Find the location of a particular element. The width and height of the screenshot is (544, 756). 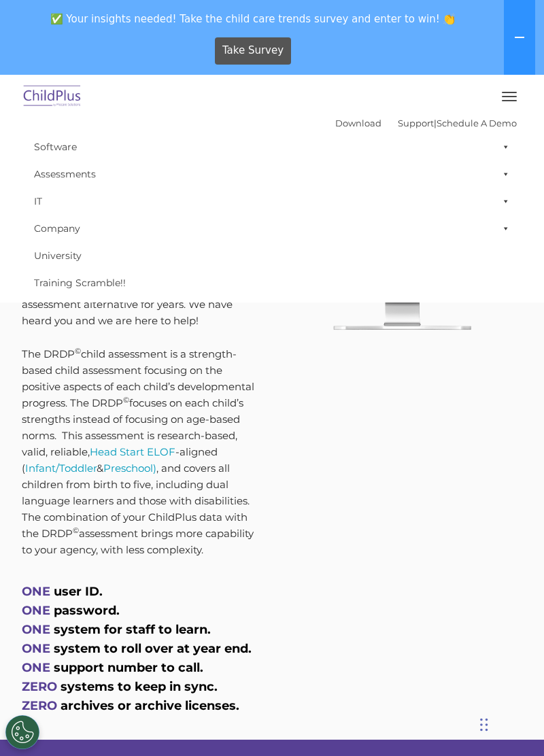

a: Schedule A Demo is located at coordinates (477, 123).